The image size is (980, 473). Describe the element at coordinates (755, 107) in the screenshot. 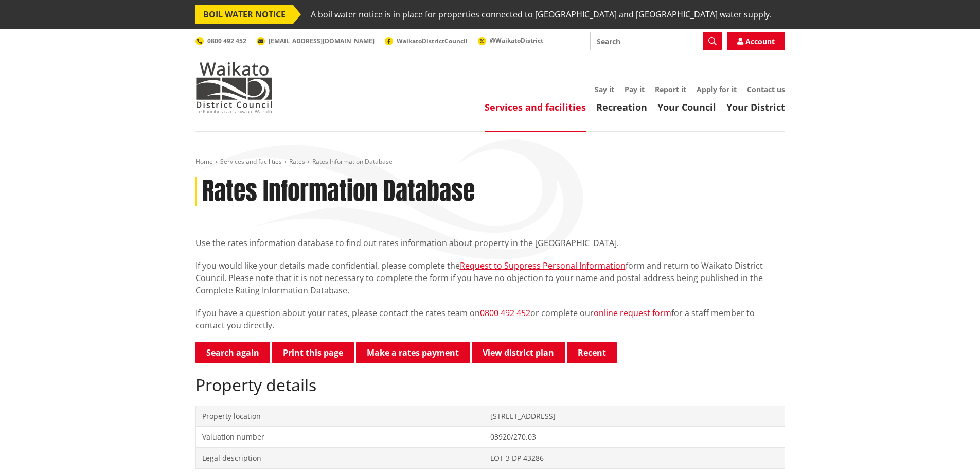

I see `a: Your District` at that location.